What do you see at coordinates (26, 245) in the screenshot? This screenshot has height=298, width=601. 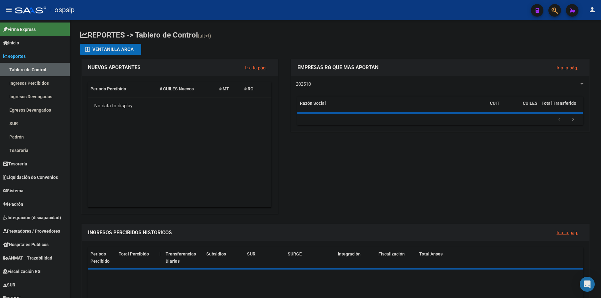 I see `span: Hospitales Públicos` at bounding box center [26, 245].